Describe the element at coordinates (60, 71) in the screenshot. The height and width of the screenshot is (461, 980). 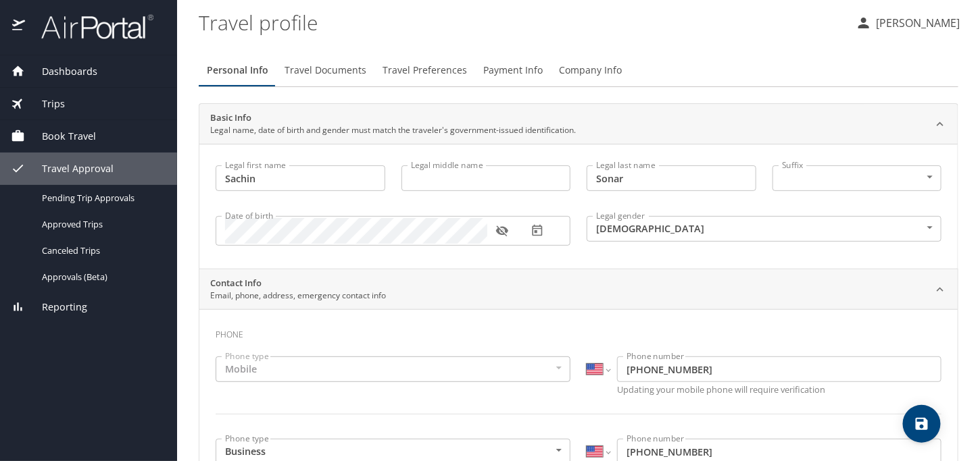
I see `span: Dashboards` at that location.